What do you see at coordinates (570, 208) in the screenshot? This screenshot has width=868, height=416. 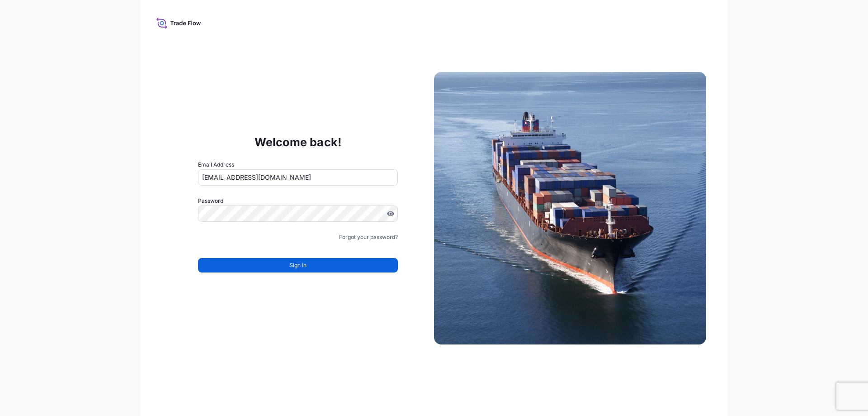 I see `img: Ship illustration` at bounding box center [570, 208].